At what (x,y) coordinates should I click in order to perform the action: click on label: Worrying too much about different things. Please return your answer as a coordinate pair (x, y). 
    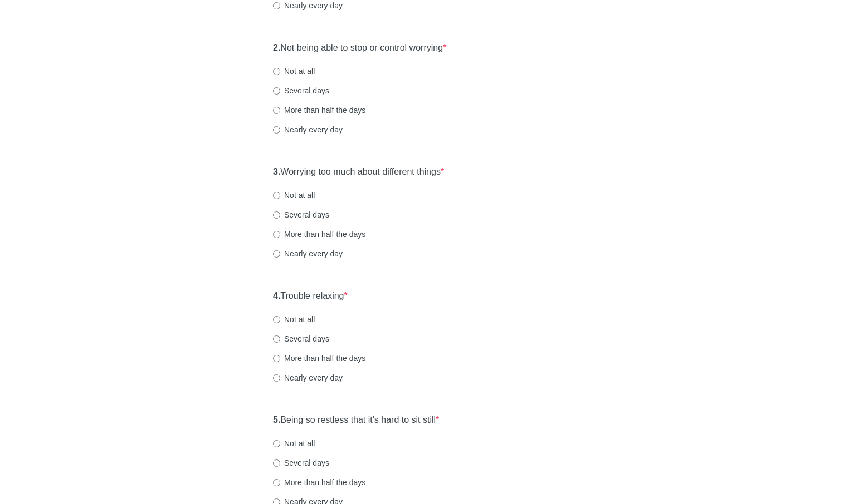
    Looking at the image, I should click on (359, 172).